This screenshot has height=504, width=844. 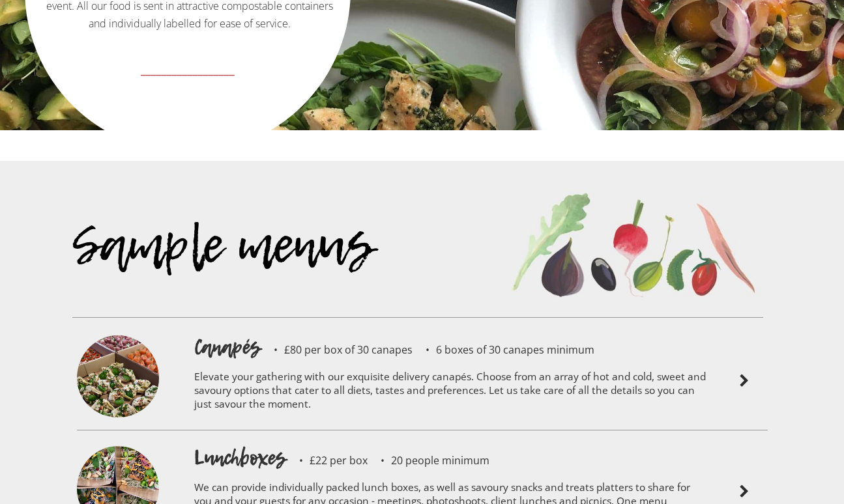 What do you see at coordinates (285, 278) in the screenshot?
I see `div: Sample menus` at bounding box center [285, 278].